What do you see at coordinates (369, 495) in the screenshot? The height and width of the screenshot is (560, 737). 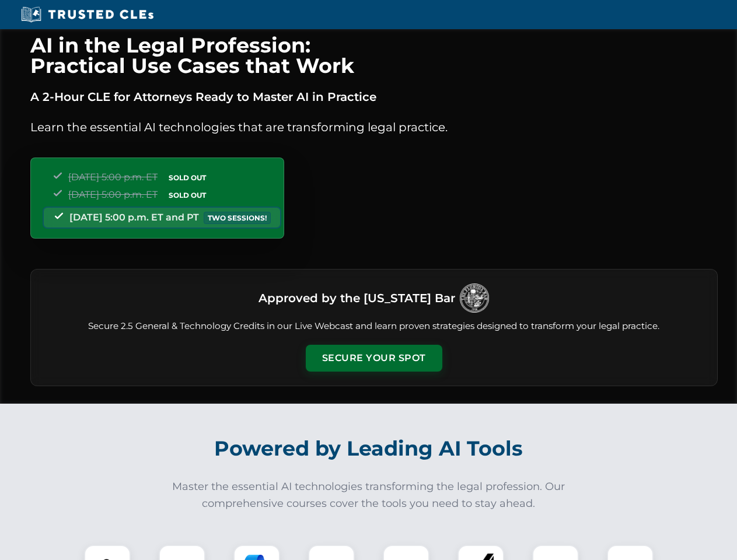 I see `p: Master the essential AI technologies transforming the legal profession. Our comprehensive courses...` at bounding box center [369, 495].